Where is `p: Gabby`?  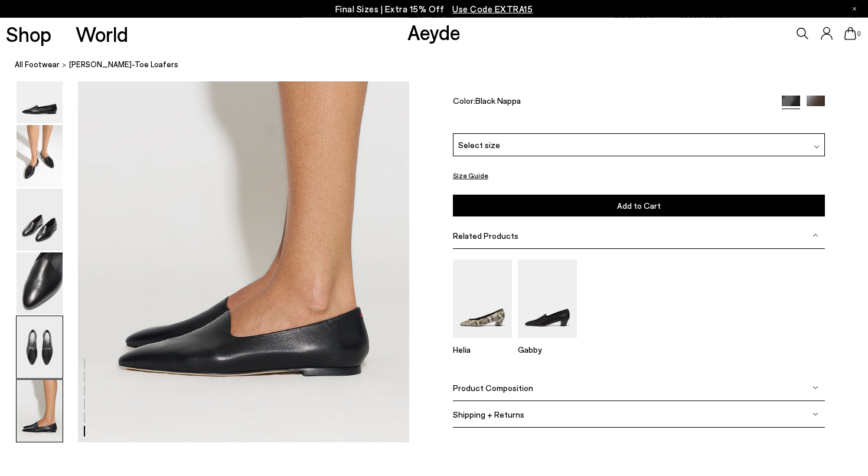
p: Gabby is located at coordinates (547, 350).